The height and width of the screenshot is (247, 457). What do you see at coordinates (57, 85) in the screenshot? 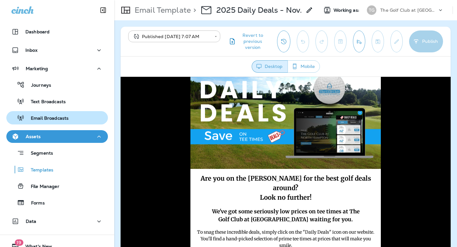
I see `button: Journeys` at bounding box center [57, 85].